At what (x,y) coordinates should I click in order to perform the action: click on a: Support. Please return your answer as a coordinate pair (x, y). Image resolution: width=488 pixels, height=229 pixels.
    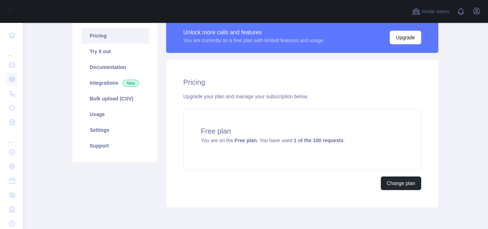
    Looking at the image, I should click on (115, 146).